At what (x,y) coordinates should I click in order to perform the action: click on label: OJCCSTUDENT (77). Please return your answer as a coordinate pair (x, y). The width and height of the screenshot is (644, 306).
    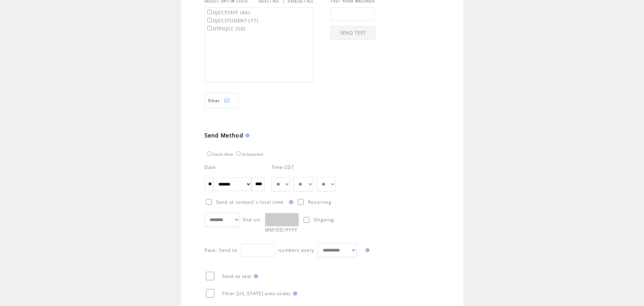
    Looking at the image, I should click on (232, 20).